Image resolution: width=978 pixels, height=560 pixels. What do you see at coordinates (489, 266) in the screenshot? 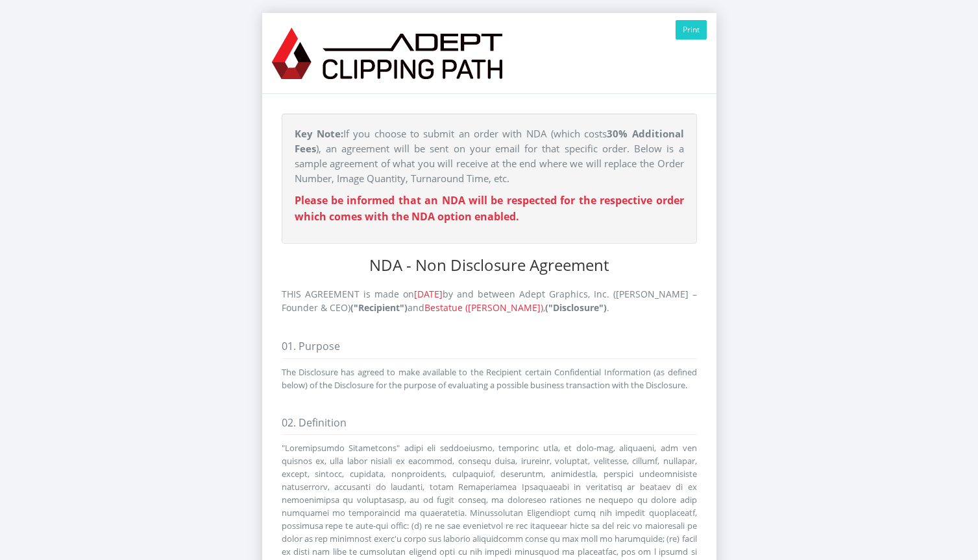
I see `h1: NDA - Non Disclosure Agreement` at bounding box center [489, 266].